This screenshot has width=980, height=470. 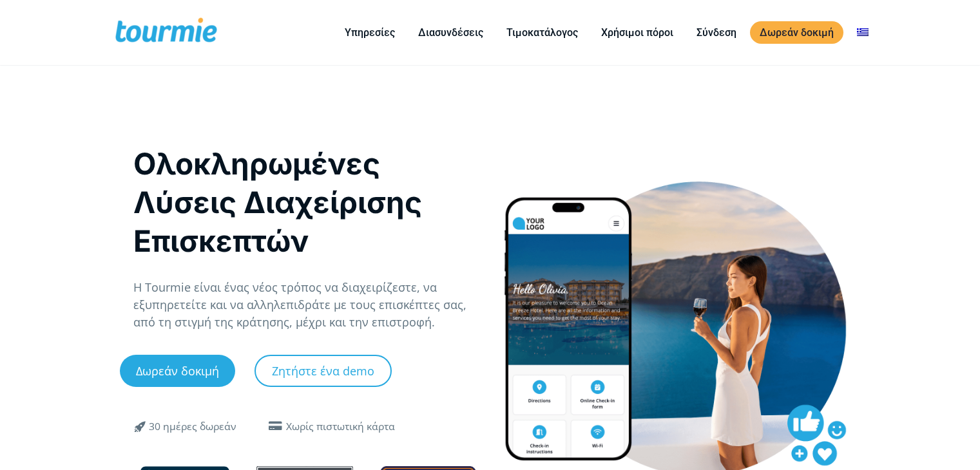 What do you see at coordinates (305, 202) in the screenshot?
I see `h1: Ολοκληρωμένες Λύσεις Διαχείρισης Επισκεπτών` at bounding box center [305, 202].